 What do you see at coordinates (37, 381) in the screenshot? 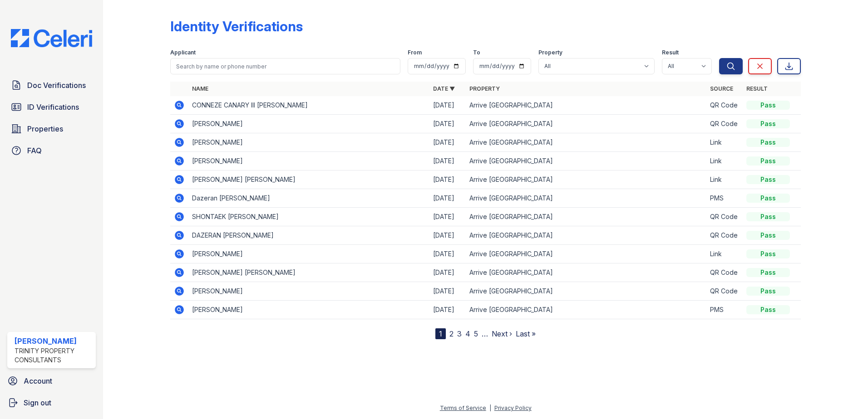
I see `span: Account` at bounding box center [37, 381].